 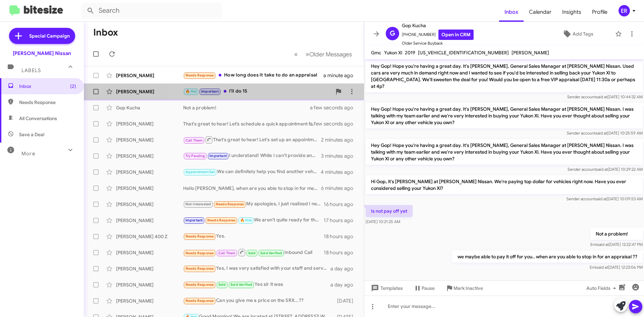 I want to click on div: 4 minutes ago, so click(x=340, y=172).